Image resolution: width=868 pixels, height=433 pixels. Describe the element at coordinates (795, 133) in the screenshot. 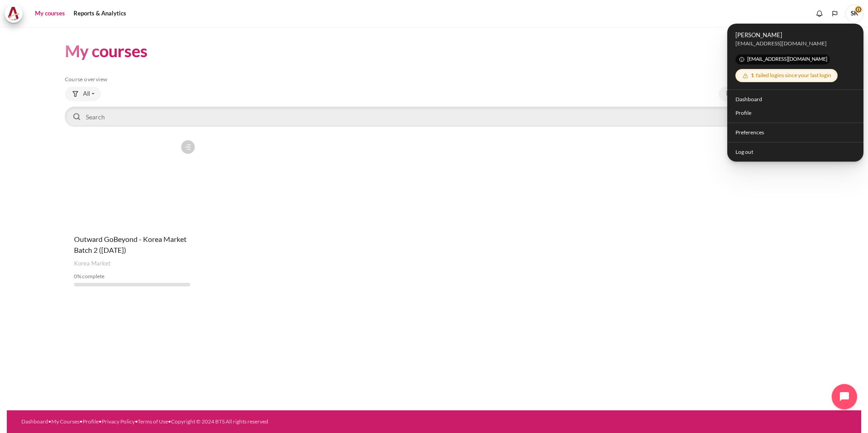

I see `a: Preferences` at that location.